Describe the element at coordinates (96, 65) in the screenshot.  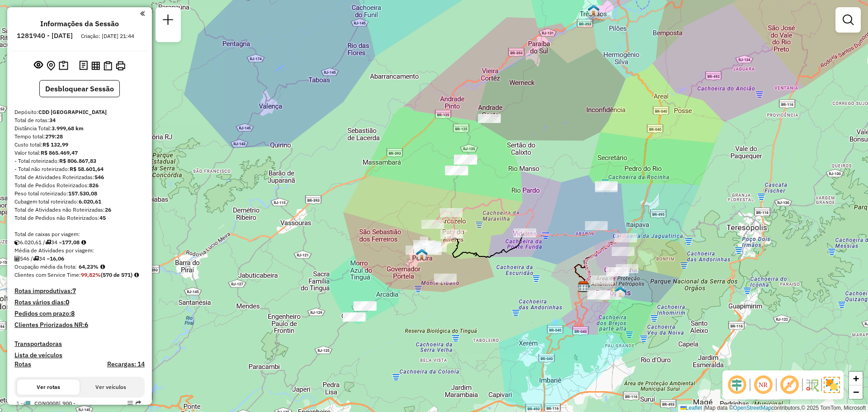
I see `button: Visualizar relatório de Roteirização` at that location.